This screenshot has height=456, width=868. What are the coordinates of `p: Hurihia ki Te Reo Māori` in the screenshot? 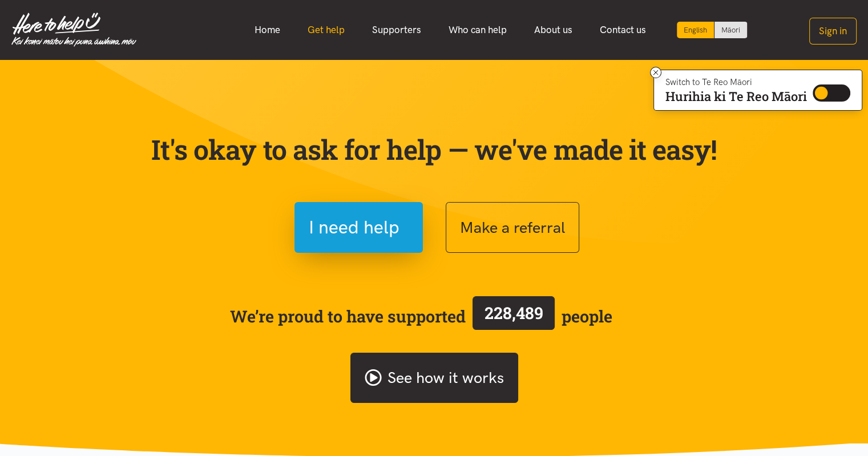 It's located at (736, 96).